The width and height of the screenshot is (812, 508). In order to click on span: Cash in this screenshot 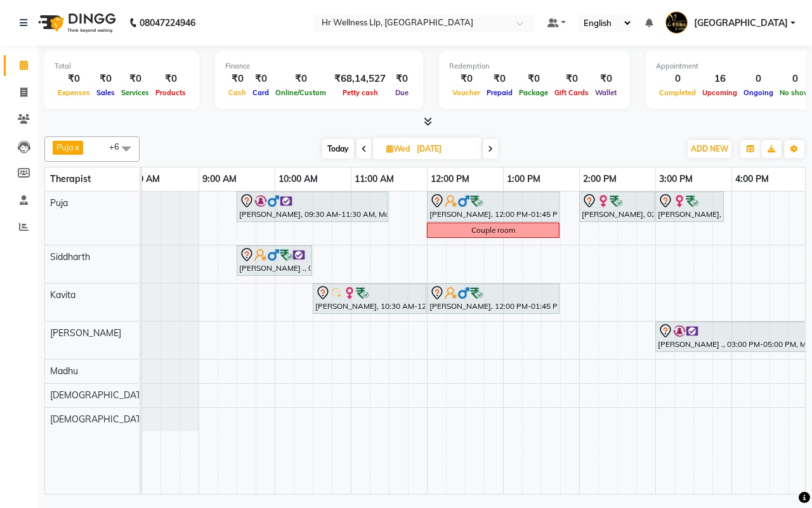, I will do `click(237, 93)`.